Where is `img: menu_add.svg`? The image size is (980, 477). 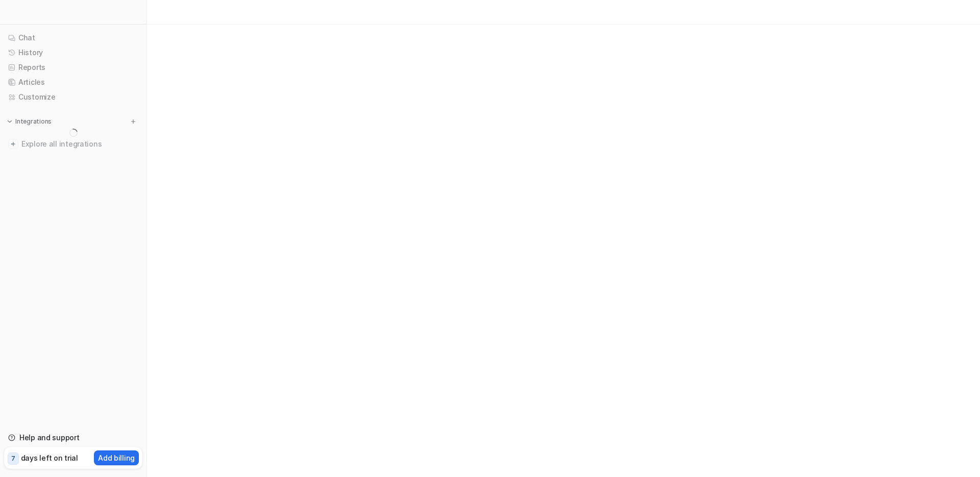 img: menu_add.svg is located at coordinates (133, 122).